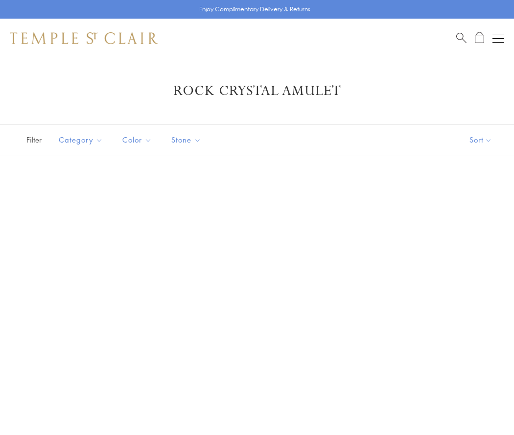  What do you see at coordinates (84, 38) in the screenshot?
I see `img: Temple St. Clair` at bounding box center [84, 38].